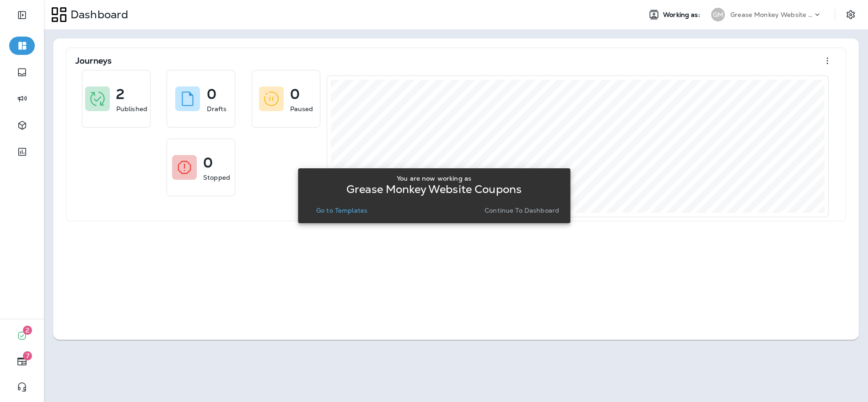 The height and width of the screenshot is (402, 868). I want to click on button: 7, so click(22, 361).